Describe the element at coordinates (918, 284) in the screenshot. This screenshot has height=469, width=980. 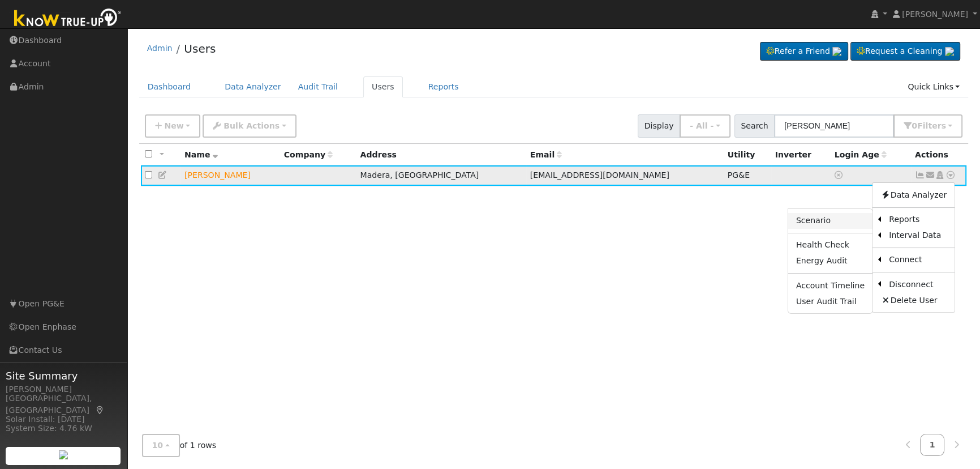
I see `a: Disconnect` at that location.